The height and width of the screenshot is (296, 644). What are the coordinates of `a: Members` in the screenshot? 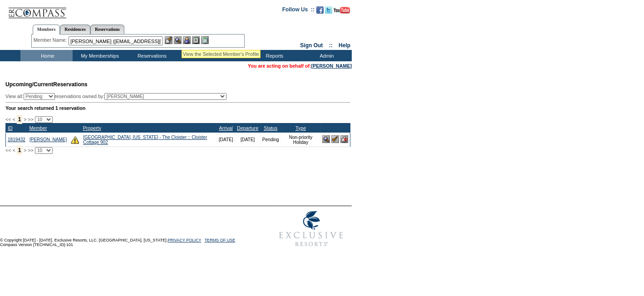 It's located at (46, 29).